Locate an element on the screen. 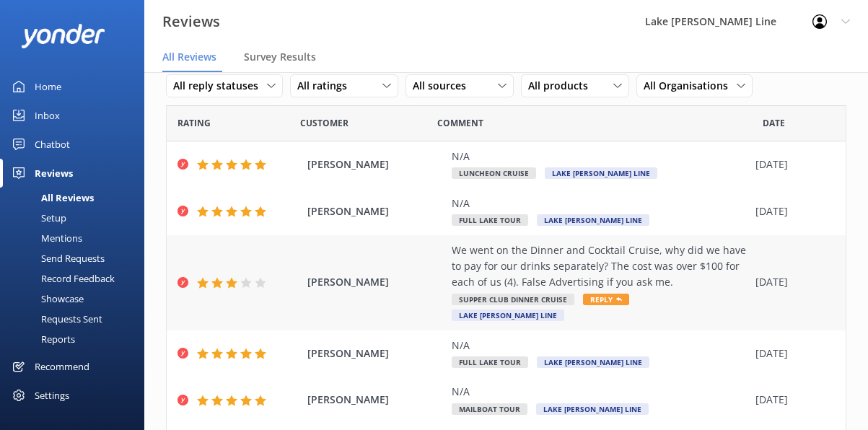  div: Showcase is located at coordinates (46, 298).